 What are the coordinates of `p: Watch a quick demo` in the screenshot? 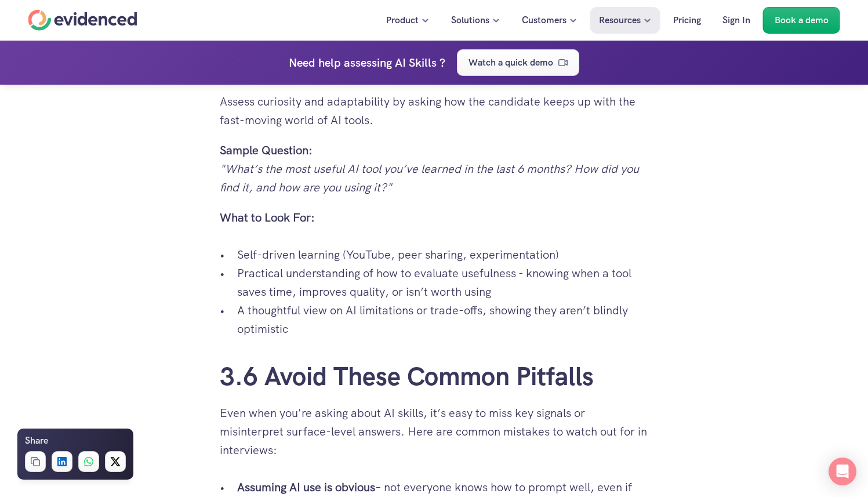 It's located at (511, 63).